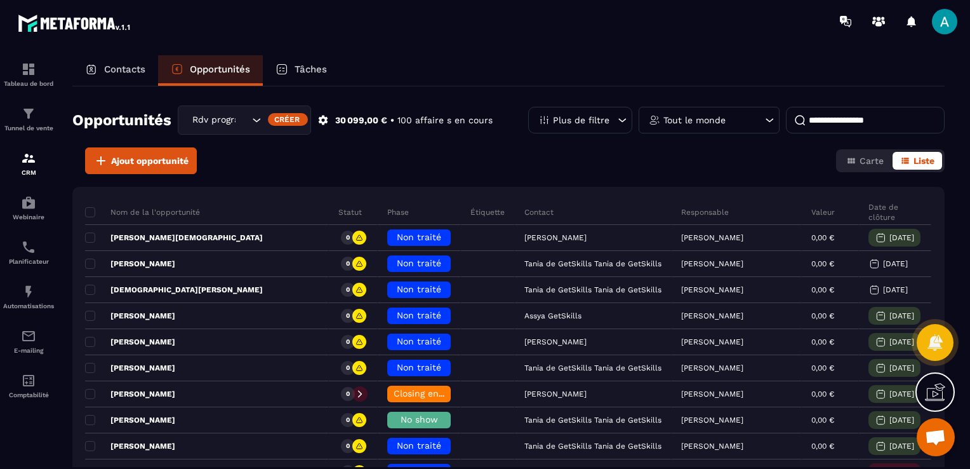 Image resolution: width=970 pixels, height=469 pixels. Describe the element at coordinates (539, 212) in the screenshot. I see `p: Contact` at that location.